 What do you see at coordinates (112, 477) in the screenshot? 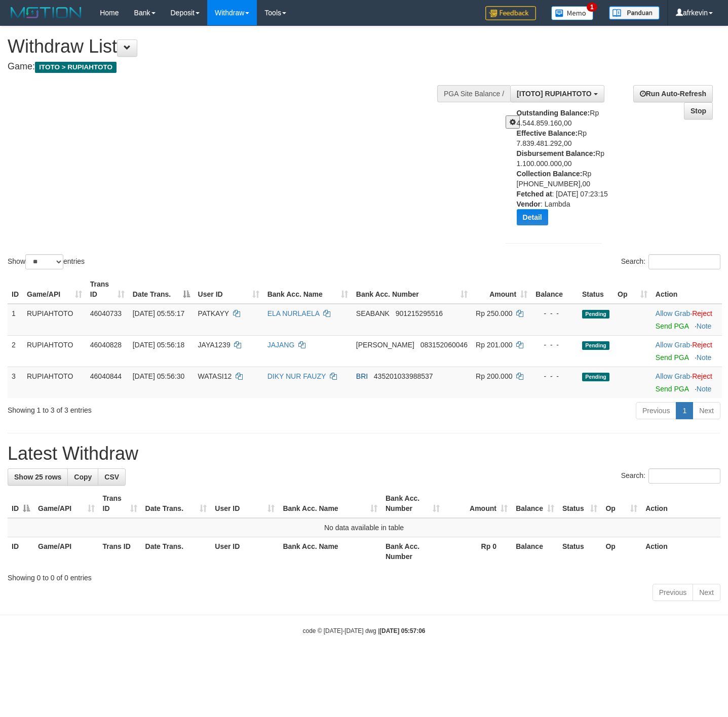
I see `a: CSV` at bounding box center [112, 477].